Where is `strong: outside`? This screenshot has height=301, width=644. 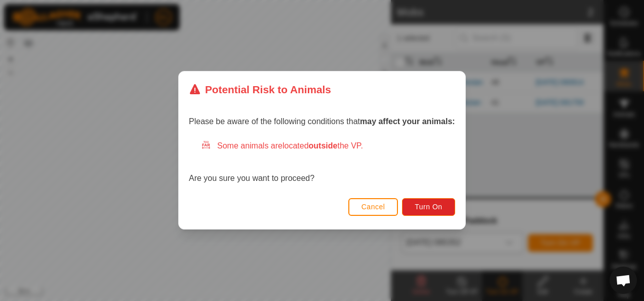 strong: outside is located at coordinates (323, 146).